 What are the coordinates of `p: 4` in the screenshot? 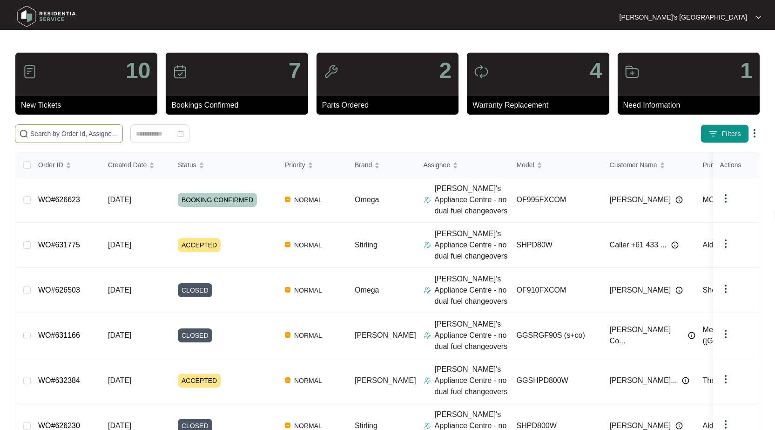 It's located at (596, 71).